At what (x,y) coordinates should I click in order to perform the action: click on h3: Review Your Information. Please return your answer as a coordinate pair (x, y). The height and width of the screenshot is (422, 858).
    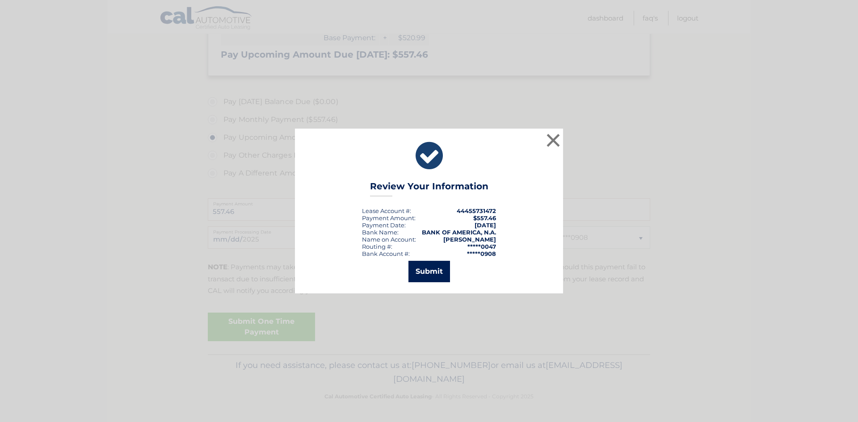
    Looking at the image, I should click on (429, 189).